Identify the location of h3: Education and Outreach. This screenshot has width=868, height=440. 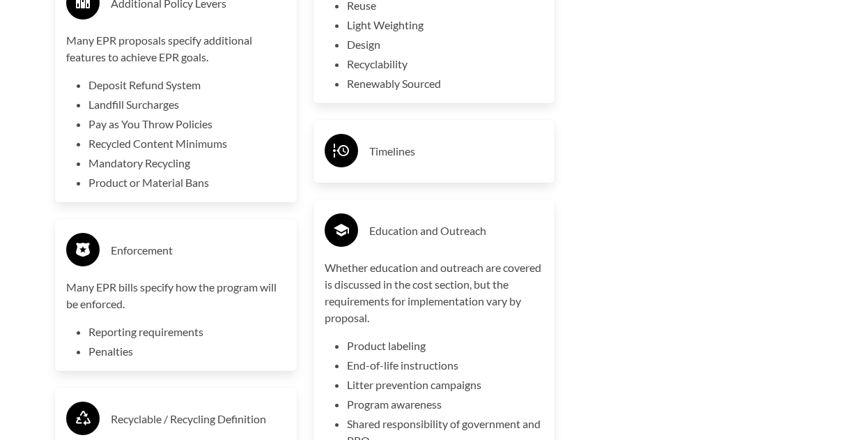
(457, 231).